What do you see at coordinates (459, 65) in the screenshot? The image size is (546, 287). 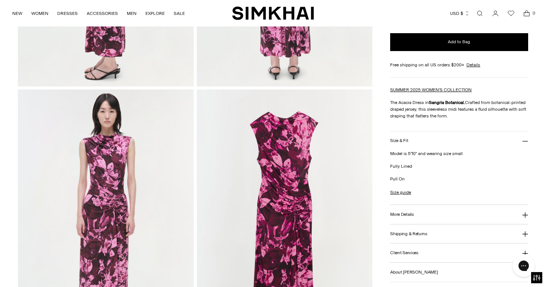 I see `div: Free shipping on all US orders $200+` at bounding box center [459, 65].